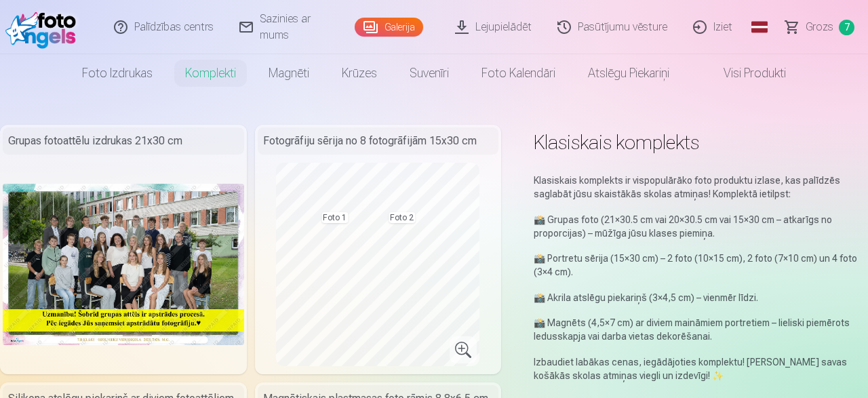  Describe the element at coordinates (210, 74) in the screenshot. I see `a: Komplekti` at that location.